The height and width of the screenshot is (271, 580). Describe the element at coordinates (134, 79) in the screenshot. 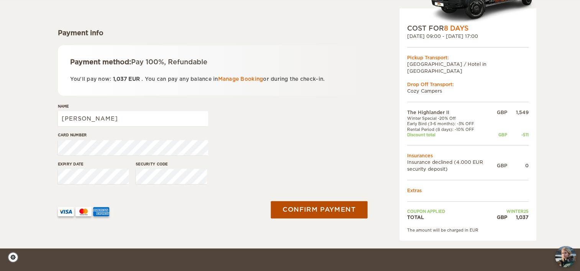

I see `span: EUR` at that location.